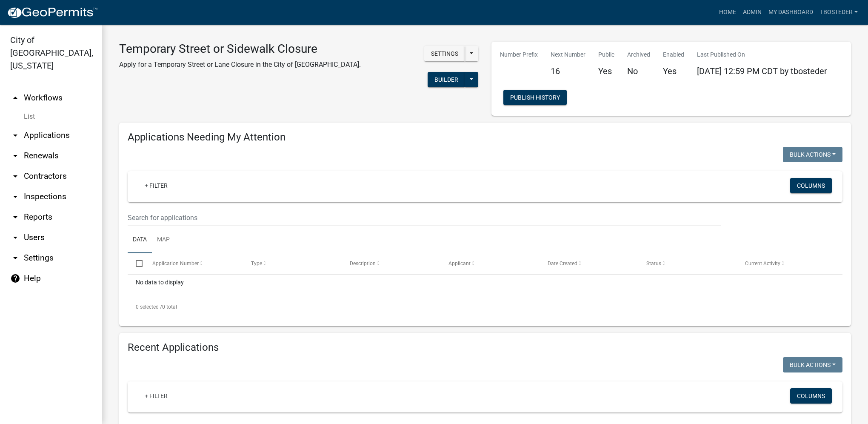 Image resolution: width=868 pixels, height=424 pixels. Describe the element at coordinates (15, 278) in the screenshot. I see `i: help` at that location.